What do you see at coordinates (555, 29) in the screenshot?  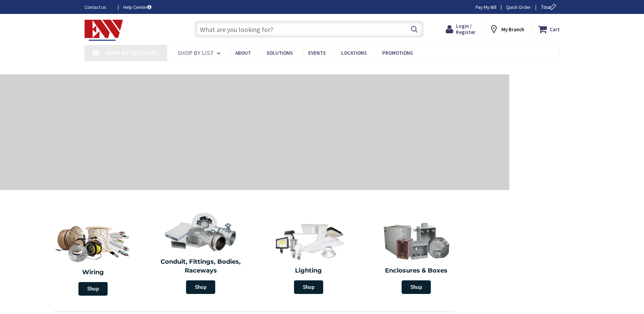 I see `strong: Cart` at bounding box center [555, 29].